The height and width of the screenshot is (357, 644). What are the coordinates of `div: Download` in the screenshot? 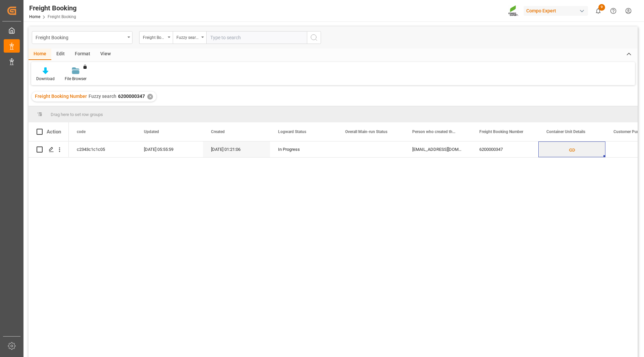 It's located at (45, 79).